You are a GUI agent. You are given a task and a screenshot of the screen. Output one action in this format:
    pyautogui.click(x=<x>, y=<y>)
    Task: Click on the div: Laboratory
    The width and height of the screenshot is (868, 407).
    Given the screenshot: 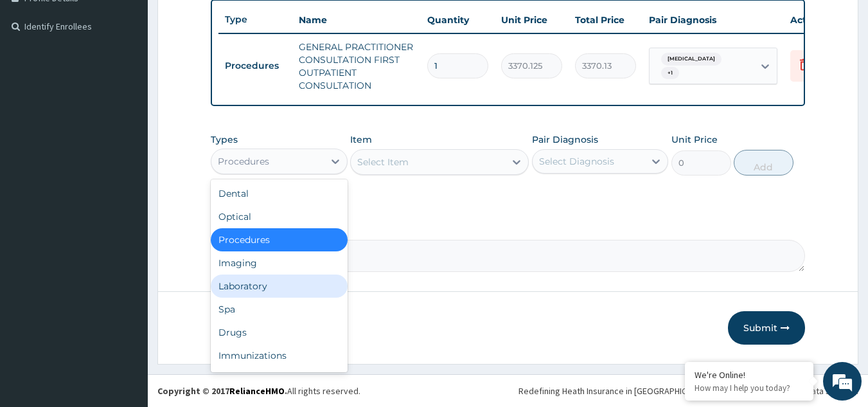 What is the action you would take?
    pyautogui.click(x=279, y=286)
    